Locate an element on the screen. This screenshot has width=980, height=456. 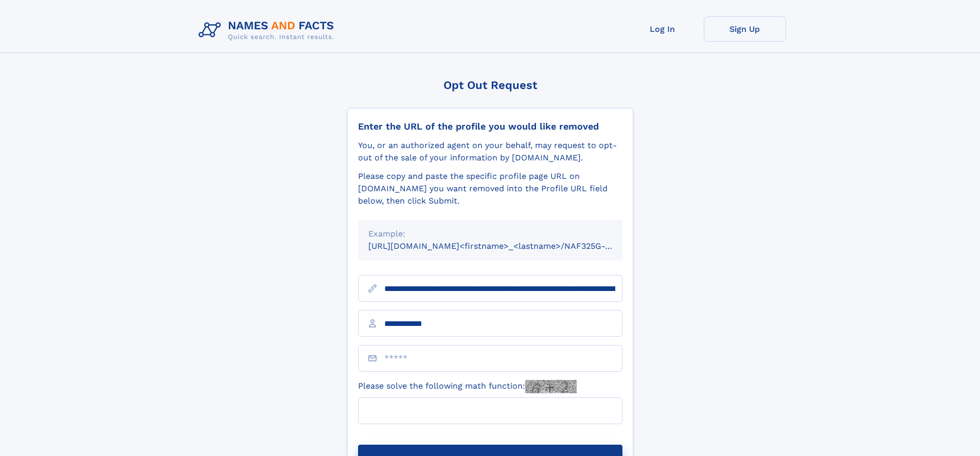
div: Example: is located at coordinates (490, 234).